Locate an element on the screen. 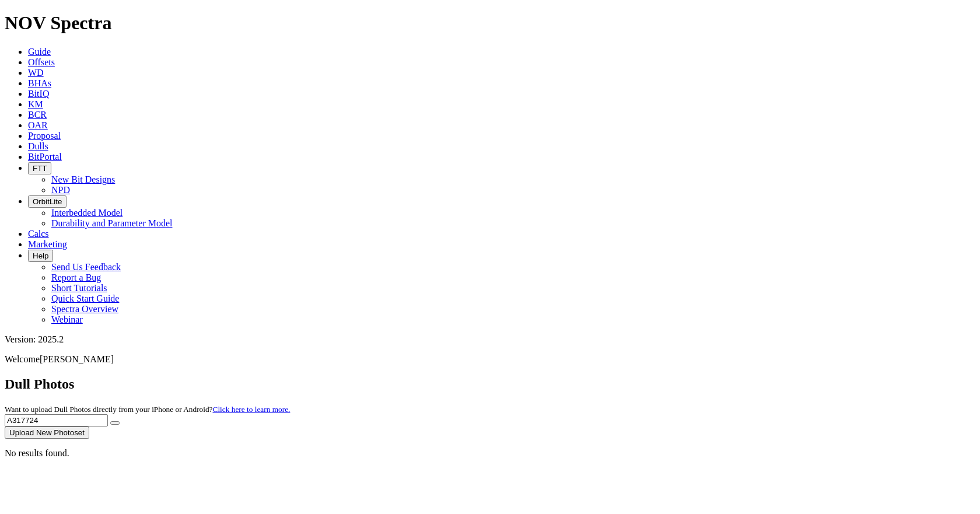 The width and height of the screenshot is (980, 514). span: OAR is located at coordinates (38, 125).